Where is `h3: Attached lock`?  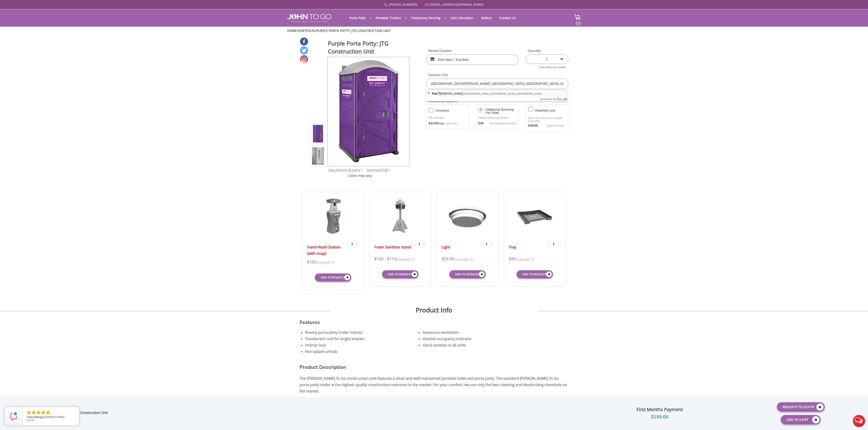 h3: Attached lock is located at coordinates (553, 111).